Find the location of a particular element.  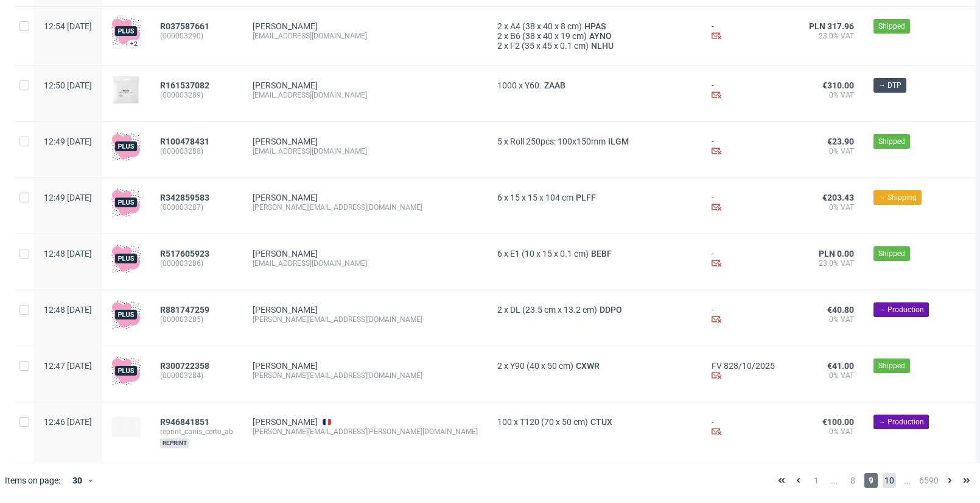

div: +2 is located at coordinates (134, 44).